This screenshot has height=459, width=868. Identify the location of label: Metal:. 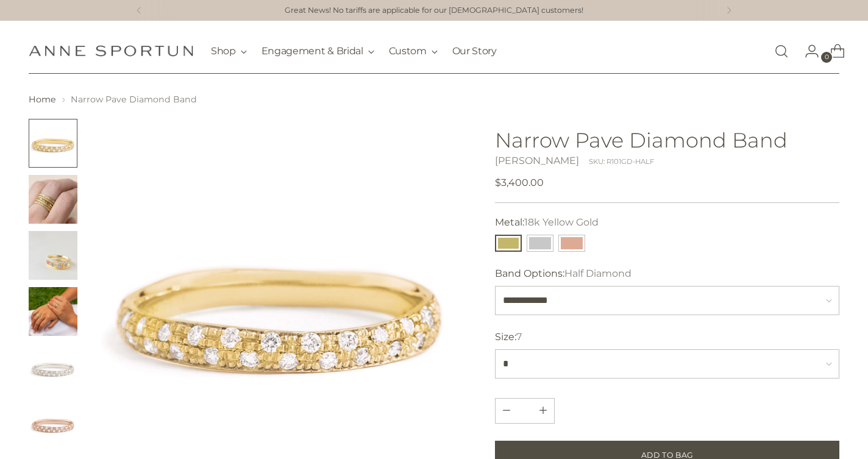
(547, 222).